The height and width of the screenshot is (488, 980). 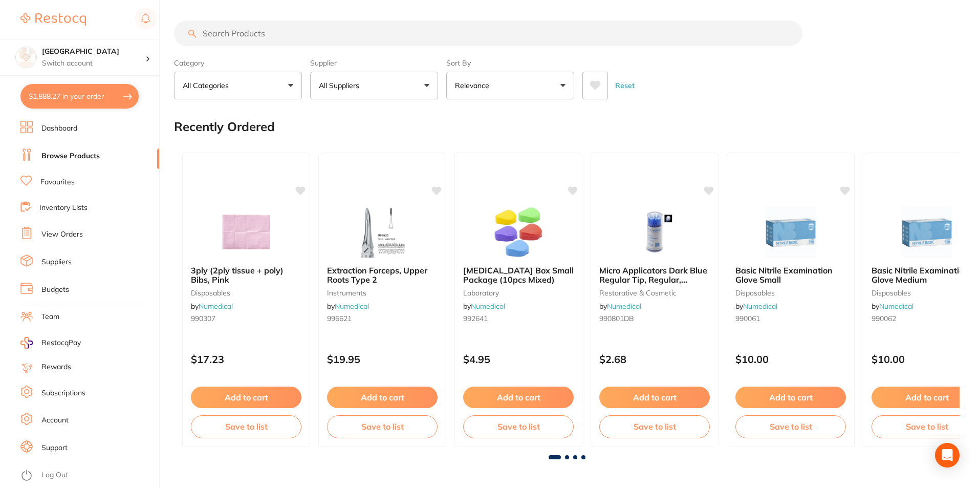 I want to click on label: Supplier, so click(x=374, y=63).